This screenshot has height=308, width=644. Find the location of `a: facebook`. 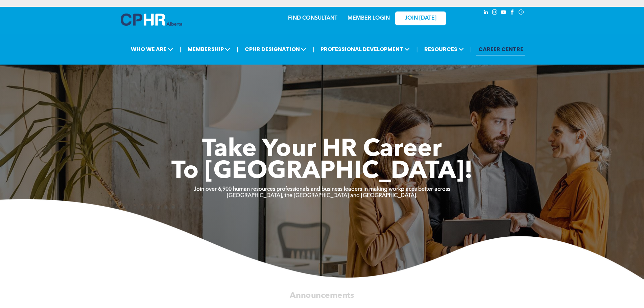

a: facebook is located at coordinates (513, 13).